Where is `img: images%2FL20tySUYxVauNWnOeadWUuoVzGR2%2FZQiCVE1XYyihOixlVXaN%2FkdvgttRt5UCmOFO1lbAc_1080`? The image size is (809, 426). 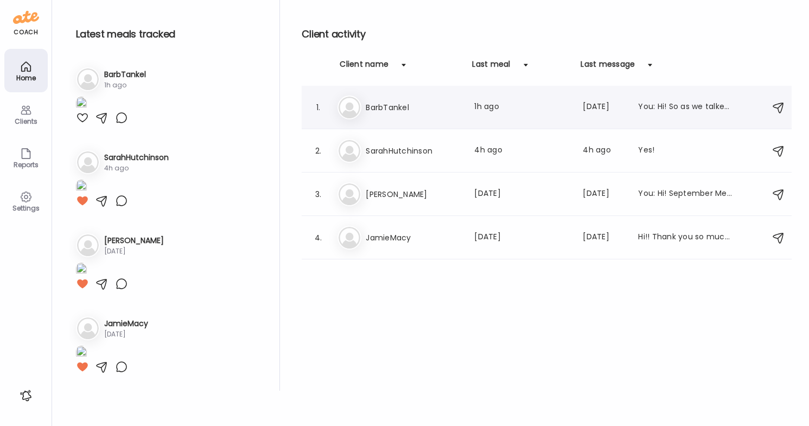
img: images%2FL20tySUYxVauNWnOeadWUuoVzGR2%2FZQiCVE1XYyihOixlVXaN%2FkdvgttRt5UCmOFO1lbAc_1080 is located at coordinates (81, 352).